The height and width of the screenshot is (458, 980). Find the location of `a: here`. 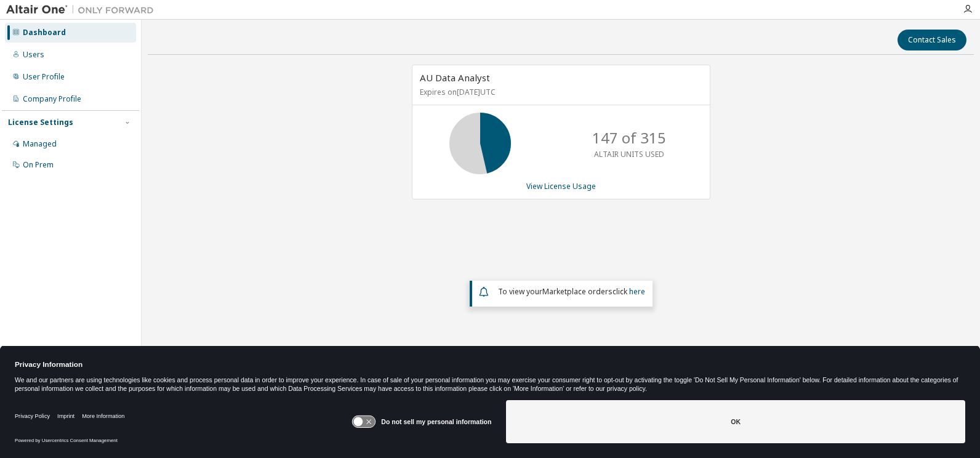

a: here is located at coordinates (638, 291).